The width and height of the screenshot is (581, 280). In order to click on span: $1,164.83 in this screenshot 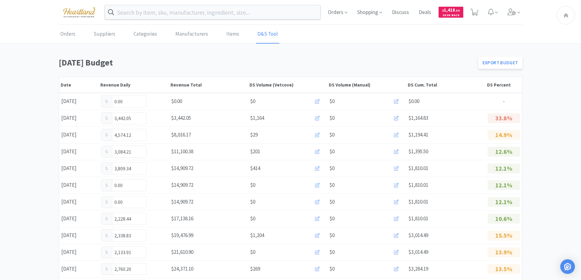, I will do `click(418, 118)`.